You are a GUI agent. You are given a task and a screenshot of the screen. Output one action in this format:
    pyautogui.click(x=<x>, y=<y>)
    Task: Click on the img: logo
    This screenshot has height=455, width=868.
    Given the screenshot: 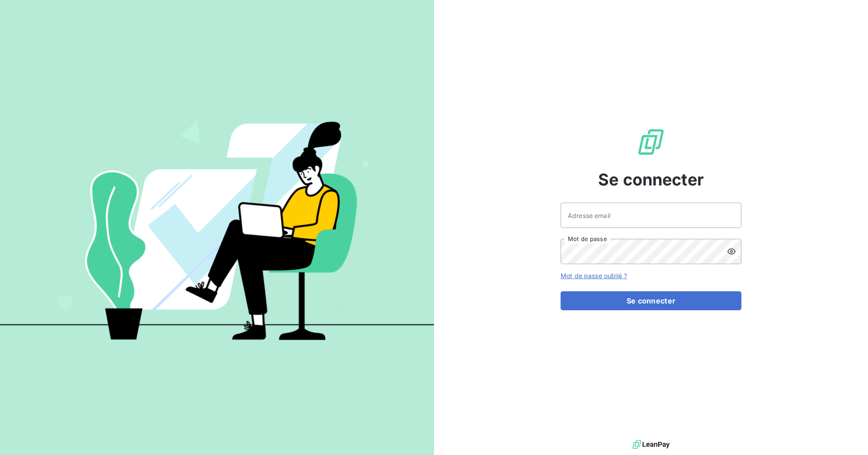 What is the action you would take?
    pyautogui.click(x=651, y=445)
    